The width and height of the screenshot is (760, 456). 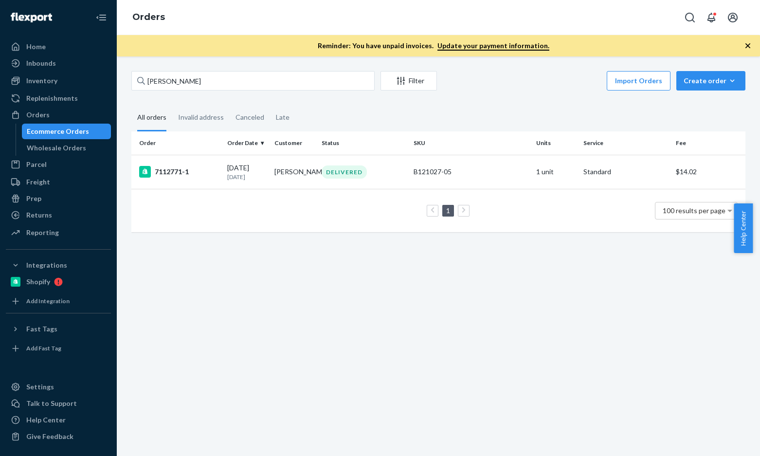 I want to click on span: Help Center, so click(x=743, y=228).